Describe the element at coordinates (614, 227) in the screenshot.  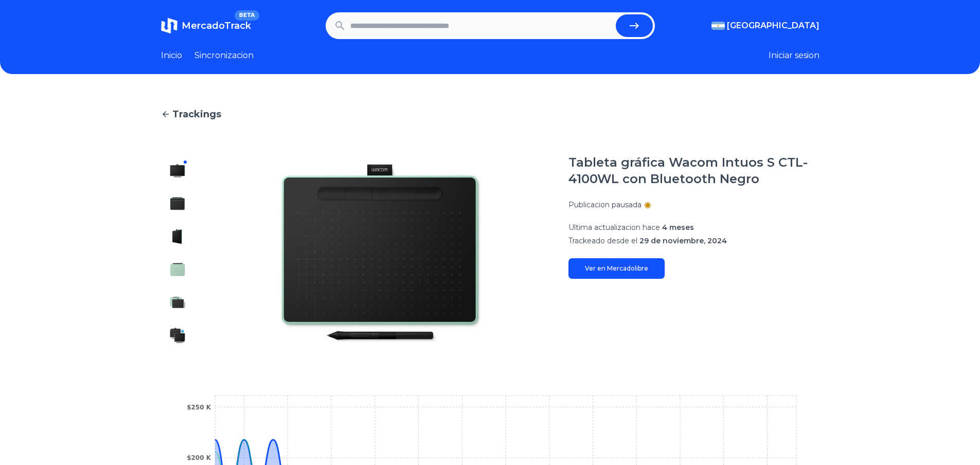
I see `span: Ultima actualizacion hace` at that location.